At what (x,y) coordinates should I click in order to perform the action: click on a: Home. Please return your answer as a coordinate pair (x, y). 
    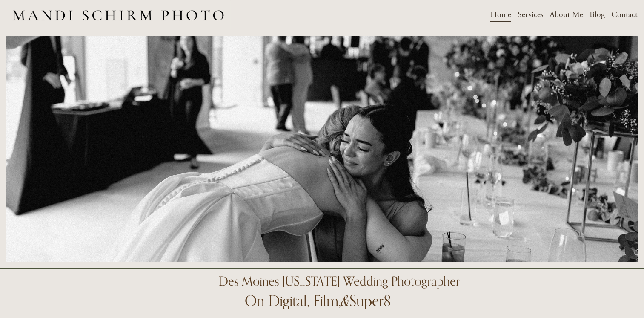
    Looking at the image, I should click on (500, 14).